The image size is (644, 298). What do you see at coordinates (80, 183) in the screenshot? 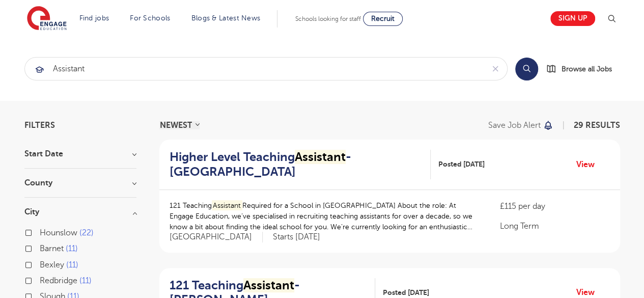
I see `h3: County` at bounding box center [80, 183].